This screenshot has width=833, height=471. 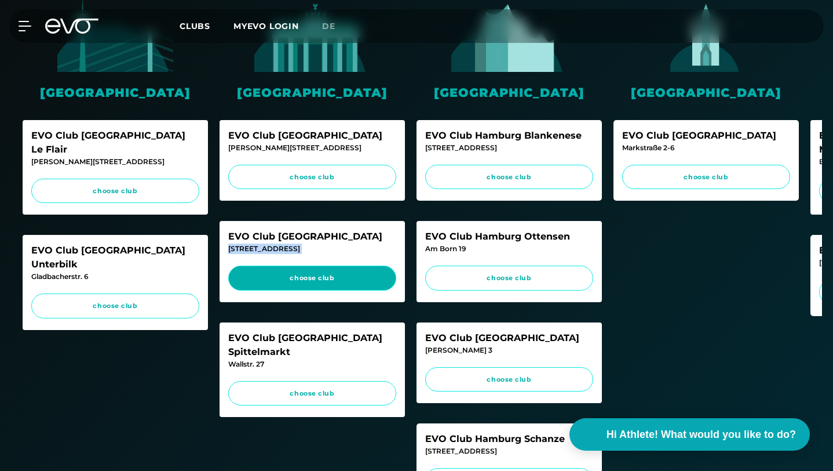 I want to click on span: de, so click(x=329, y=26).